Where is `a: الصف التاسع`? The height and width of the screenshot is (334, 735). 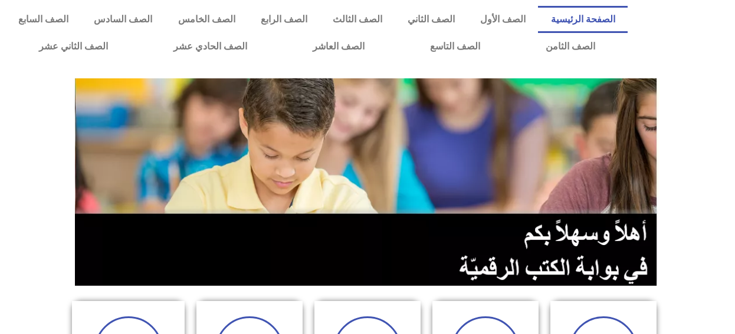
a: الصف التاسع is located at coordinates (455, 47).